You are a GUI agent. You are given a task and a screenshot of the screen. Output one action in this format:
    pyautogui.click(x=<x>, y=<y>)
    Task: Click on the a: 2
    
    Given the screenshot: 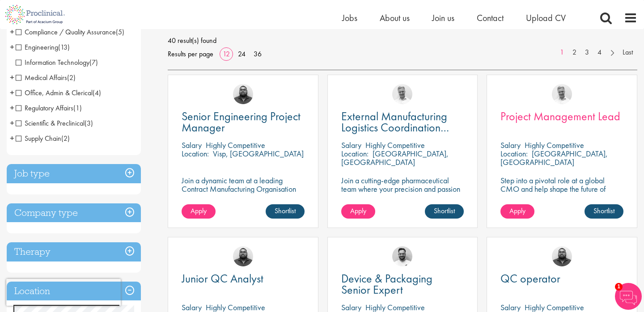 What is the action you would take?
    pyautogui.click(x=574, y=52)
    